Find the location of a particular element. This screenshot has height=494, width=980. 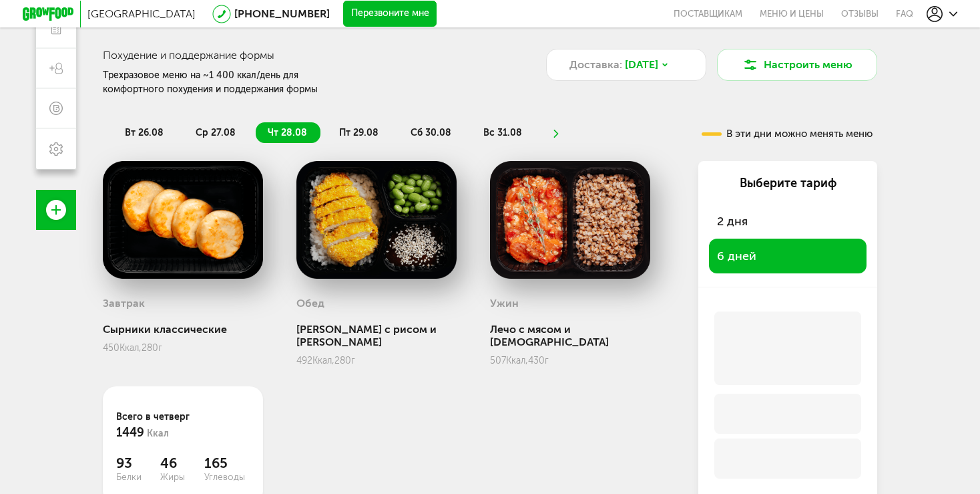

span: Доставка: is located at coordinates (596, 65).